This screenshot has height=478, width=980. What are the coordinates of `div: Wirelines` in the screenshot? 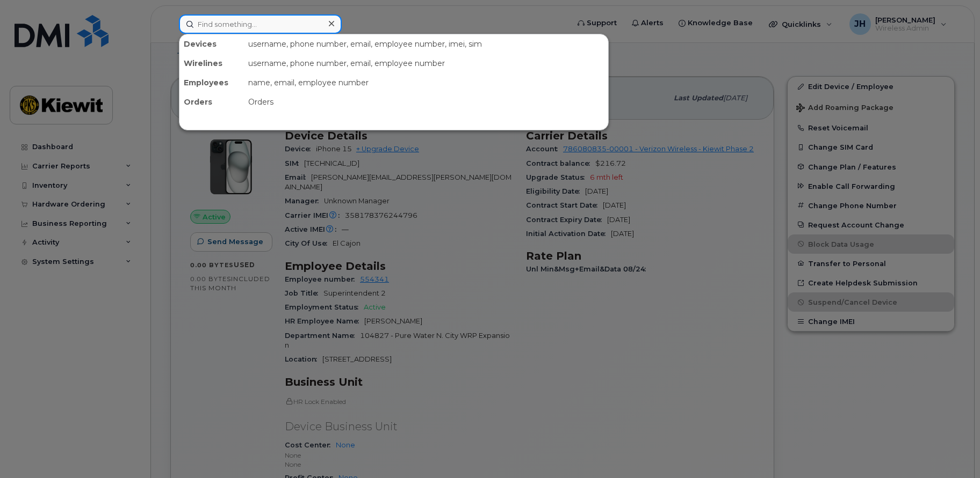 It's located at (211, 64).